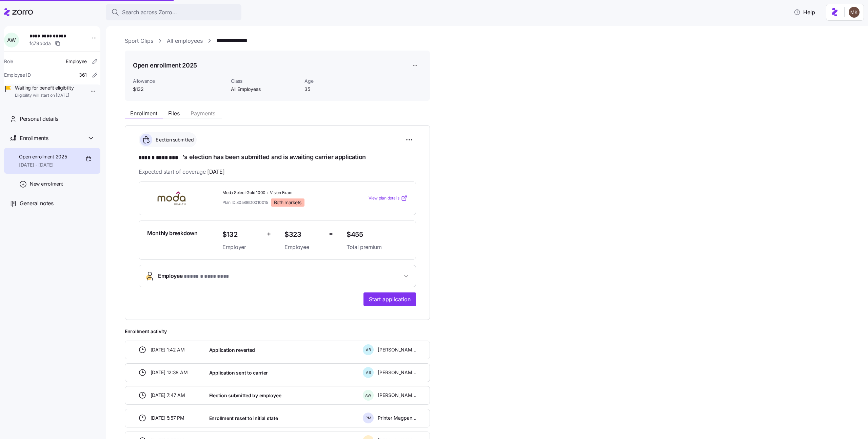 The width and height of the screenshot is (868, 439). I want to click on span: $323, so click(304, 235).